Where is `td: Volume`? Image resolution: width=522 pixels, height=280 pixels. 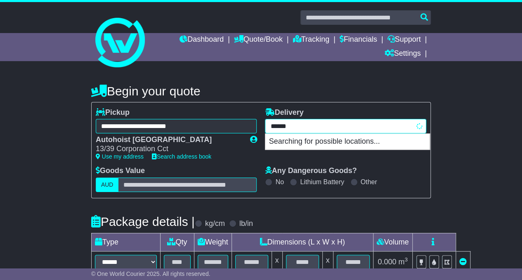
td: Volume is located at coordinates (393, 242).